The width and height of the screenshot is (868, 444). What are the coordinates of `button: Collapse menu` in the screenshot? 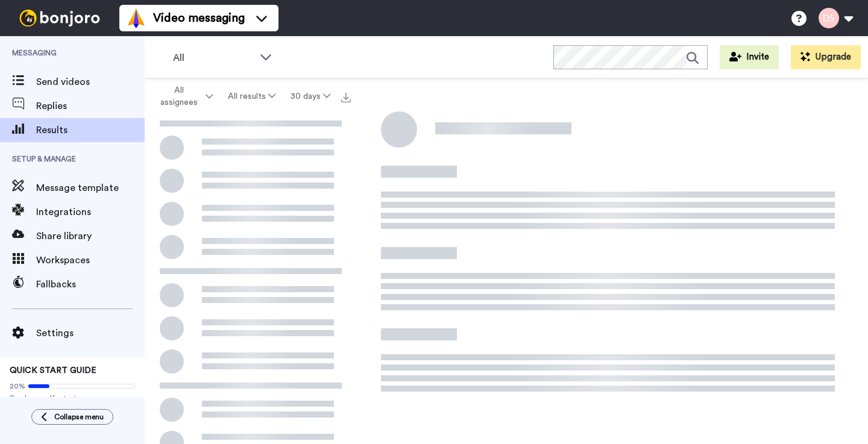 It's located at (73, 417).